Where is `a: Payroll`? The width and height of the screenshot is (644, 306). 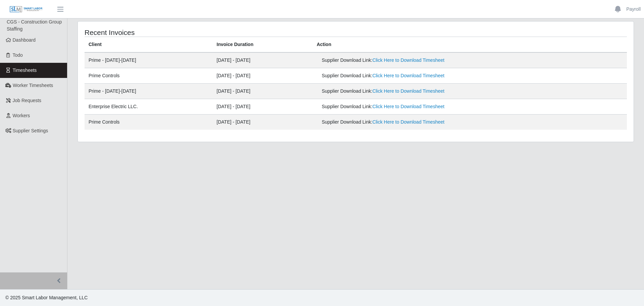 a: Payroll is located at coordinates (633, 9).